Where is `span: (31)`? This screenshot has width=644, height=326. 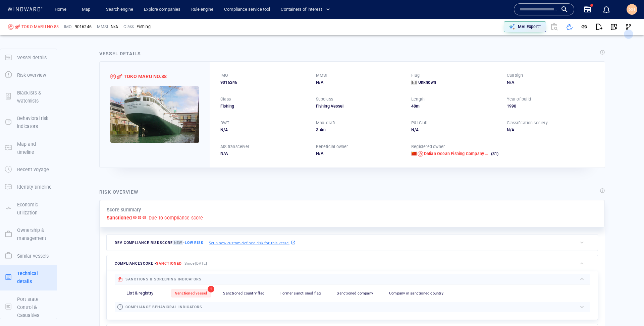
span: (31) is located at coordinates (494, 153).